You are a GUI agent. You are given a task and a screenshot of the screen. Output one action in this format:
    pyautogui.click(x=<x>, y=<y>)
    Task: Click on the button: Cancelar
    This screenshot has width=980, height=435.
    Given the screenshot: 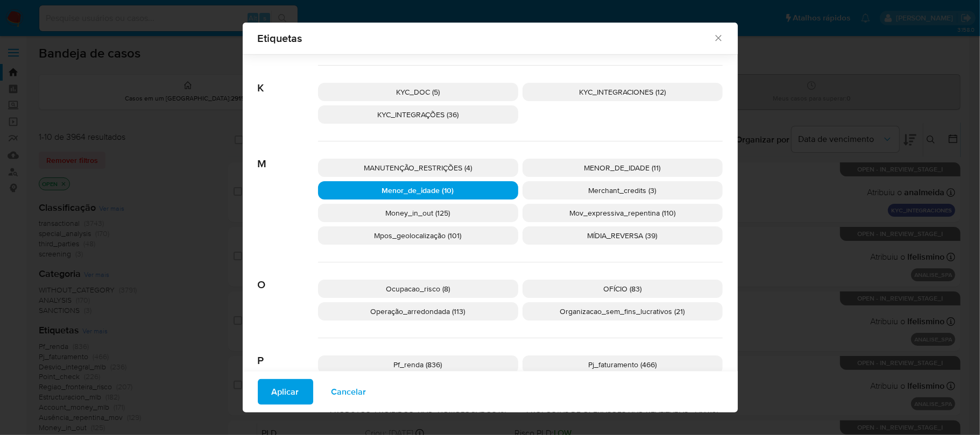 What is the action you would take?
    pyautogui.click(x=349, y=393)
    